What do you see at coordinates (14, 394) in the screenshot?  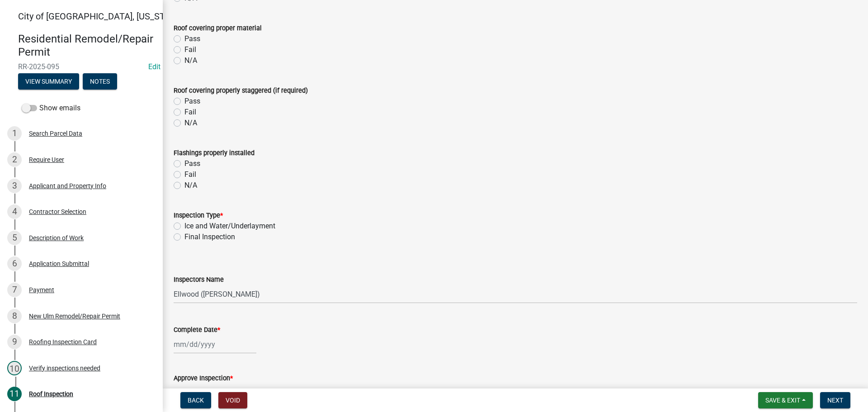 I see `div: 11` at bounding box center [14, 394].